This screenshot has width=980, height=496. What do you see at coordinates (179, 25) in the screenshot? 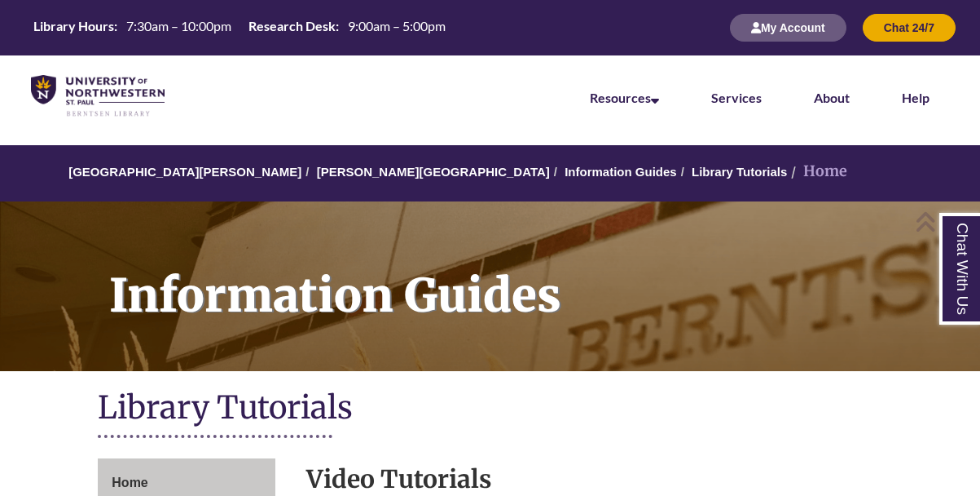
I see `span: 7:30am – 10:00pm` at bounding box center [179, 25].